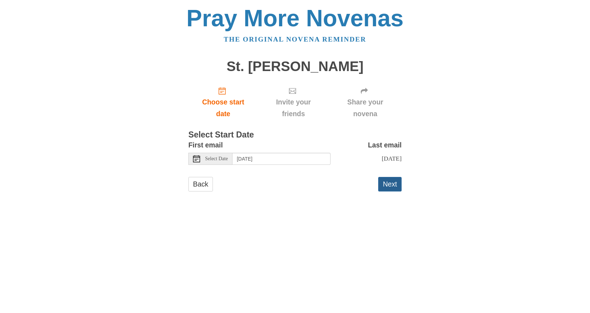  What do you see at coordinates (216, 159) in the screenshot?
I see `span: Select Date` at bounding box center [216, 159].